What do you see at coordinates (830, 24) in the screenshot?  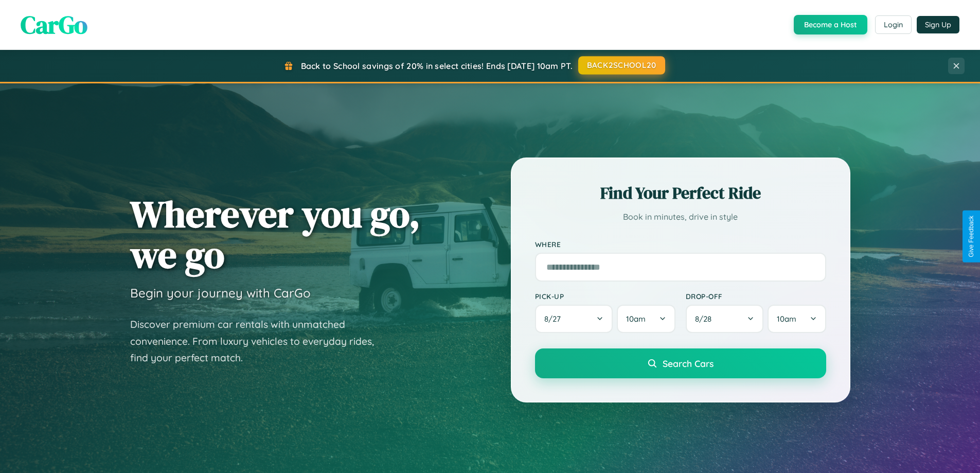 I see `button: Become a Host` at bounding box center [830, 24].